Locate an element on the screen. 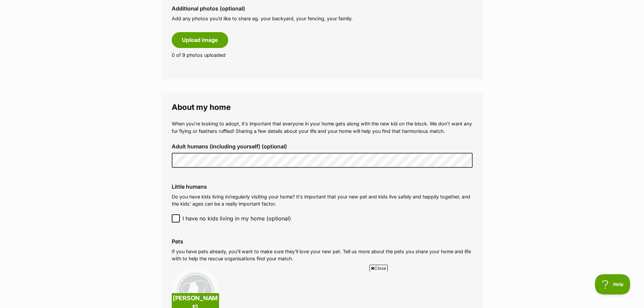 The image size is (644, 308). p: 0 of 9 photos uploaded is located at coordinates (322, 55).